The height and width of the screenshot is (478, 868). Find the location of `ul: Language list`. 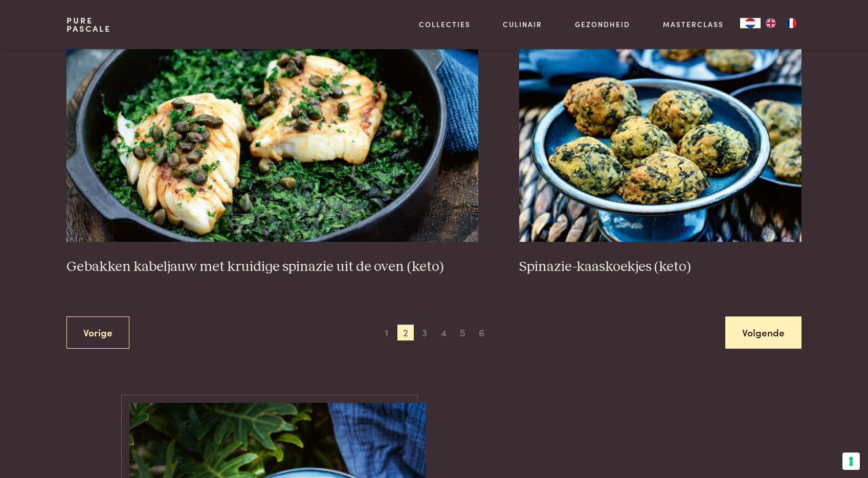

ul: Language list is located at coordinates (781, 23).